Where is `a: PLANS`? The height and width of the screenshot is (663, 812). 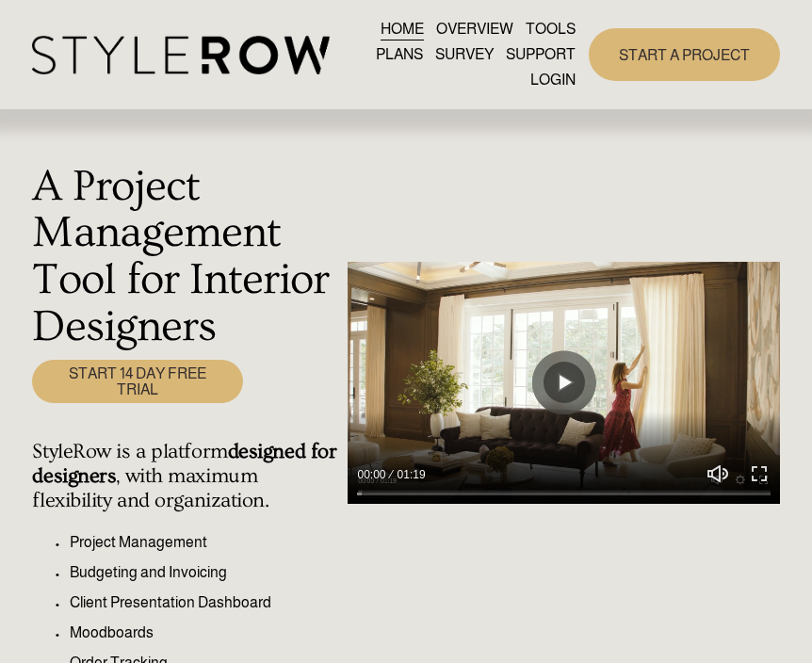 a: PLANS is located at coordinates (399, 54).